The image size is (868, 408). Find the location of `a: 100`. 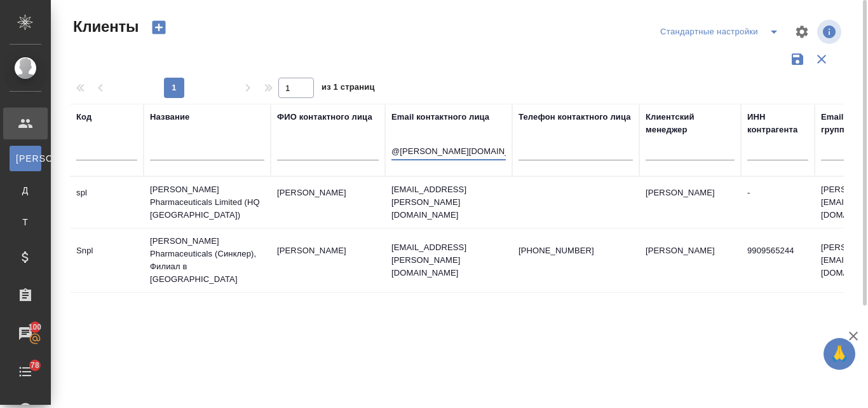

a: 100 is located at coordinates (25, 333).